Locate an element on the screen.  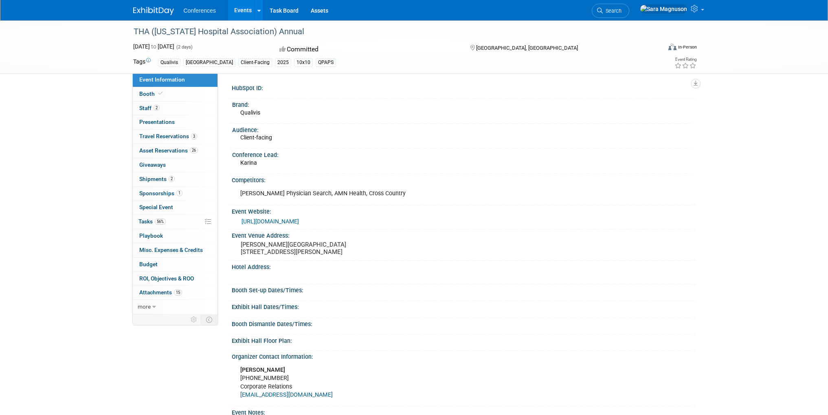
span: (2 days) is located at coordinates (184, 47).